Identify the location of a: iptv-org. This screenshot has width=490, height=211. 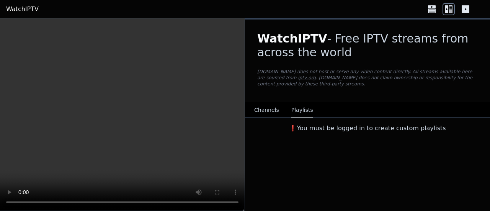
(307, 78).